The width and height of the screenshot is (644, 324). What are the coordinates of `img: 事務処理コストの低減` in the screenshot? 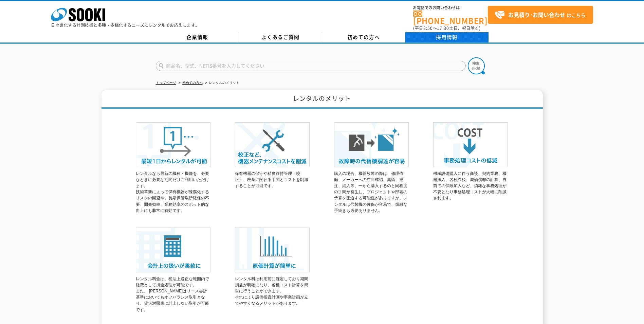 It's located at (470, 145).